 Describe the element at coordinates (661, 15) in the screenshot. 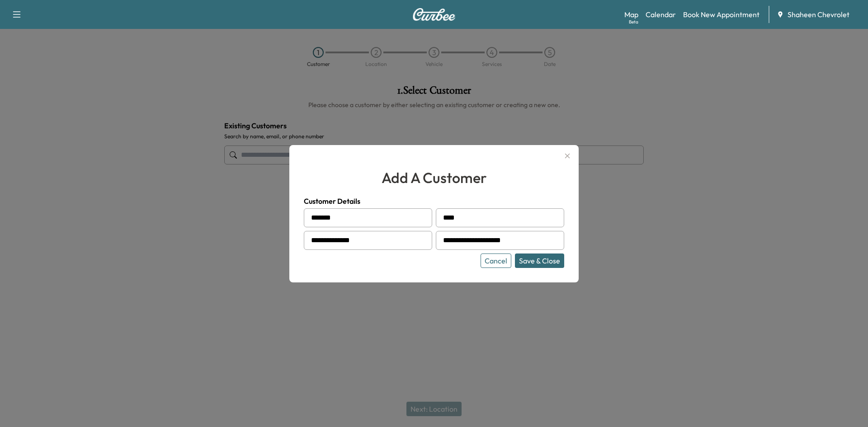

I see `a: Calendar` at that location.